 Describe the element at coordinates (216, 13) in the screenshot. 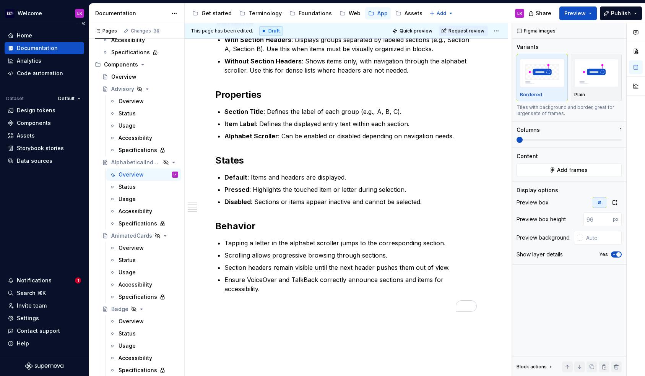

I see `div: Get started` at that location.